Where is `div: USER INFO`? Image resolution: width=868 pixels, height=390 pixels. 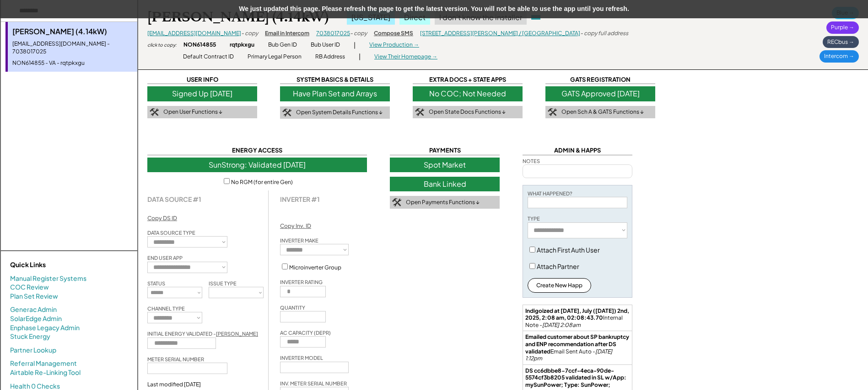 div: USER INFO is located at coordinates (202, 80).